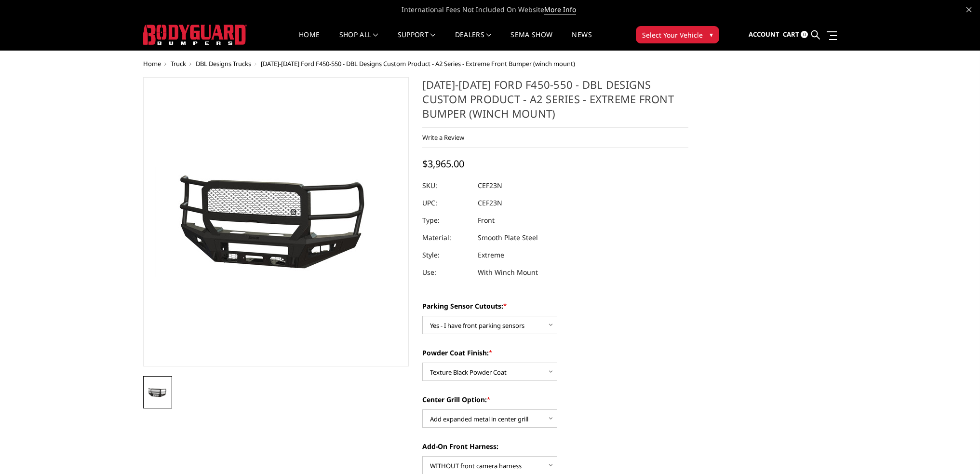  I want to click on label: Parking Sensor Cutouts:, so click(555, 305).